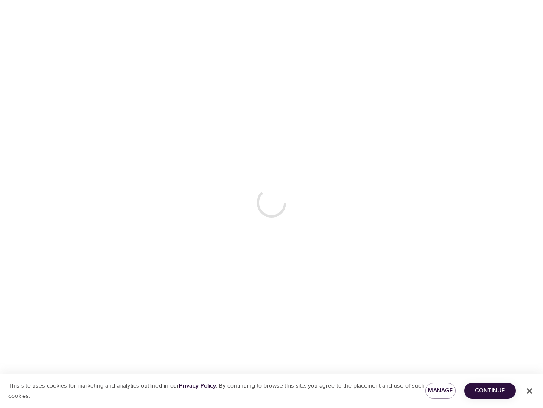 The image size is (543, 408). What do you see at coordinates (441, 390) in the screenshot?
I see `button: Manage` at bounding box center [441, 390].